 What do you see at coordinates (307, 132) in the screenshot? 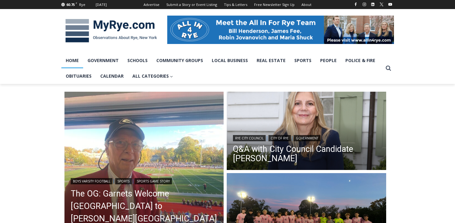
I see `a: Read More Q&A with City Council Candidate Maria Tufvesson Shuck` at bounding box center [307, 132].